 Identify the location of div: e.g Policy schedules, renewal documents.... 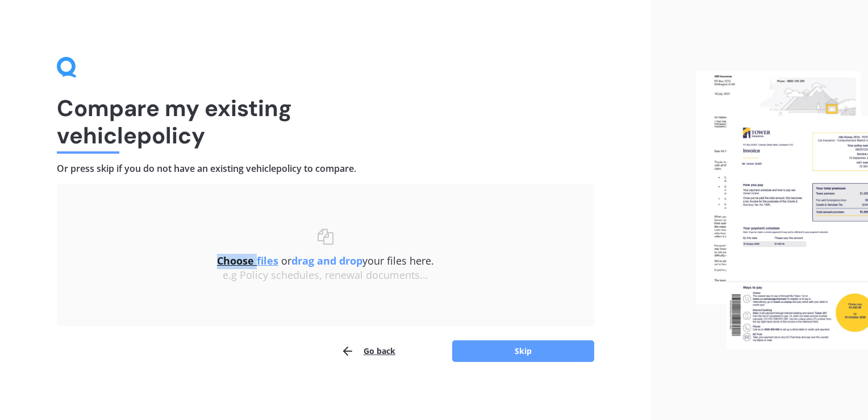
(326, 275).